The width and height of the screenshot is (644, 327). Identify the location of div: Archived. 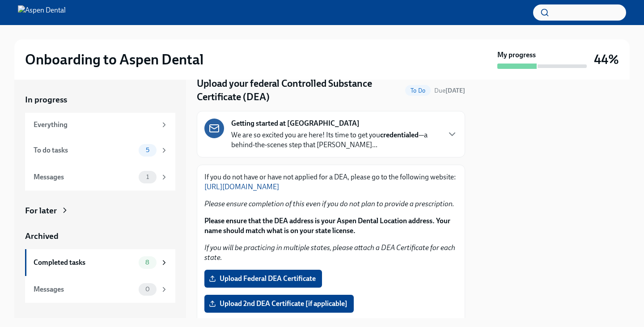
(100, 236).